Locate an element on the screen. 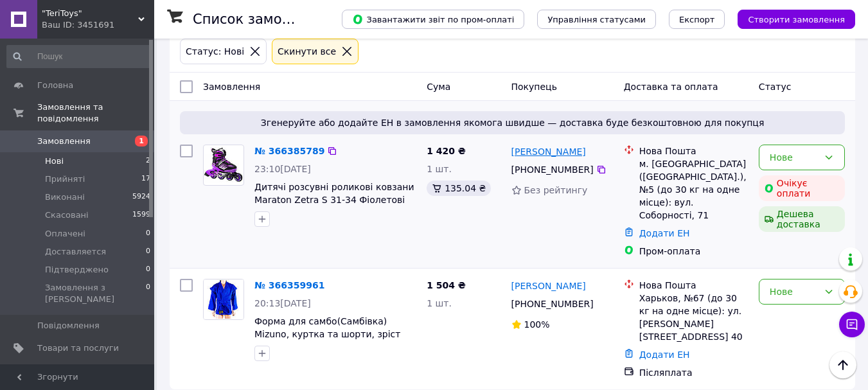  span: 1 is located at coordinates (141, 140).